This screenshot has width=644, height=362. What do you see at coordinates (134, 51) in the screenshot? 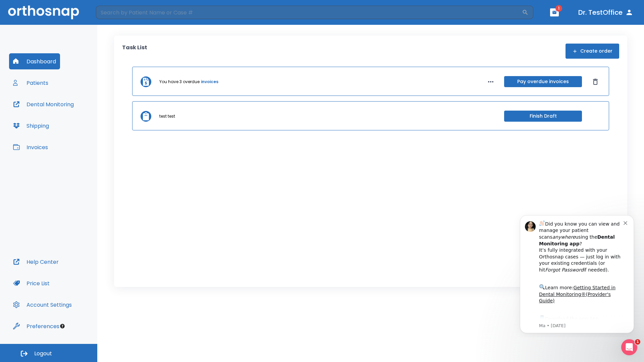
I see `p: Task List` at bounding box center [134, 51].